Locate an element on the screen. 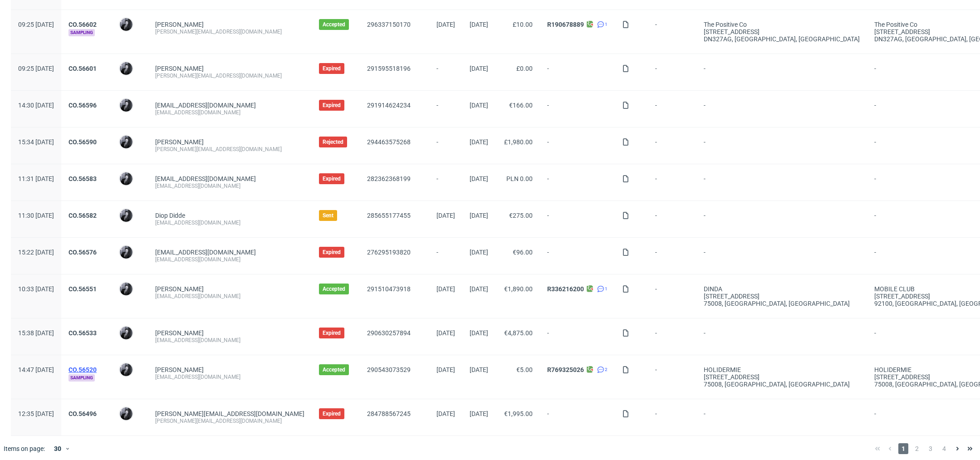  a: 291595518196 is located at coordinates (389, 69).